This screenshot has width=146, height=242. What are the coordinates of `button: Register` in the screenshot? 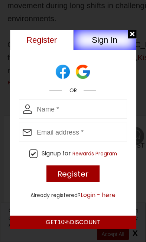 It's located at (42, 40).